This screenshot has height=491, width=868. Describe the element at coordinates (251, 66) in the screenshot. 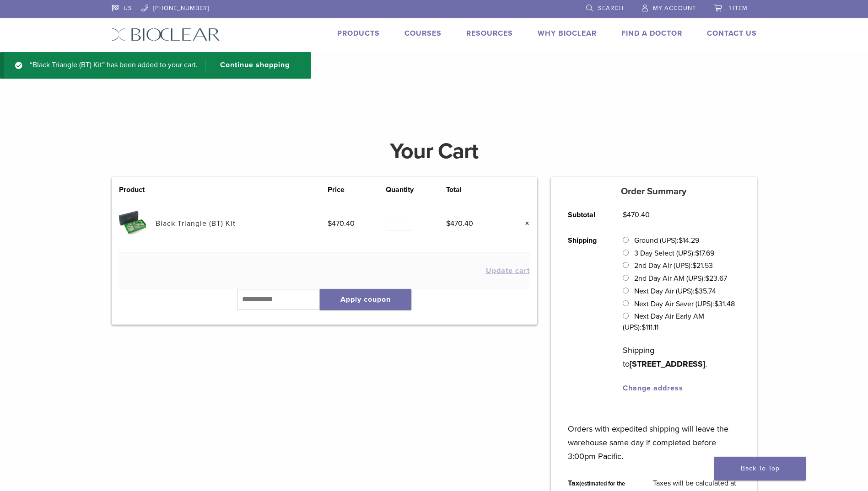

I see `a: Continue shopping` at that location.